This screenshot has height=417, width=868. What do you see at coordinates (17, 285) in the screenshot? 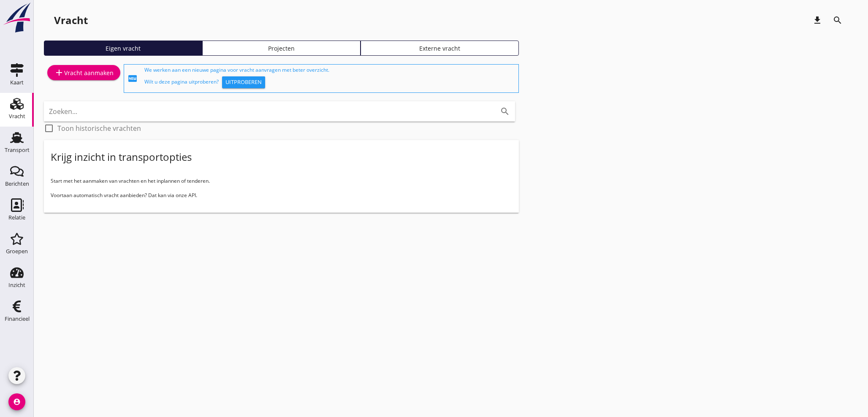
I see `div: Inzicht` at bounding box center [17, 285].